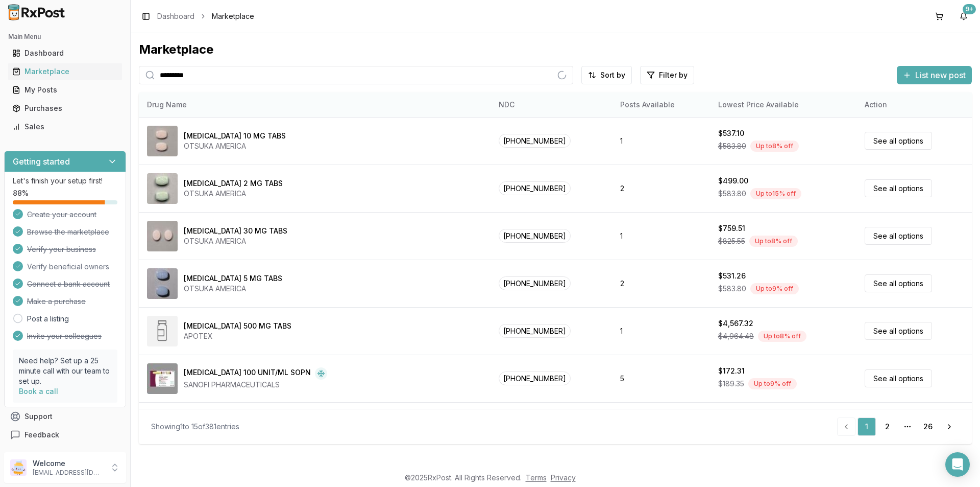  What do you see at coordinates (65, 37) in the screenshot?
I see `h2: Main Menu` at bounding box center [65, 37].